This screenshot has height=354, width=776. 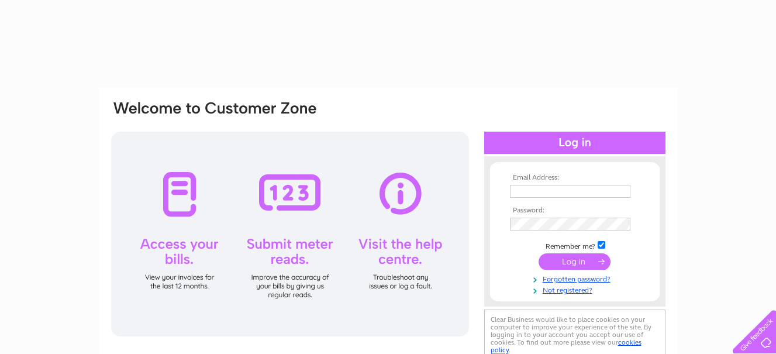 What do you see at coordinates (575, 211) in the screenshot?
I see `th: Password:` at bounding box center [575, 211].